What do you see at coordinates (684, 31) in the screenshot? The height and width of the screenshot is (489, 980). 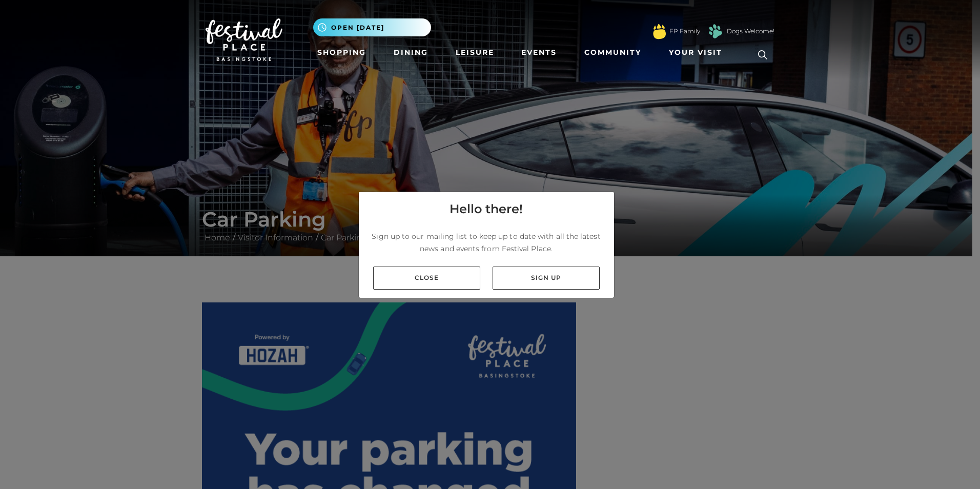 I see `a: FP Family` at bounding box center [684, 31].